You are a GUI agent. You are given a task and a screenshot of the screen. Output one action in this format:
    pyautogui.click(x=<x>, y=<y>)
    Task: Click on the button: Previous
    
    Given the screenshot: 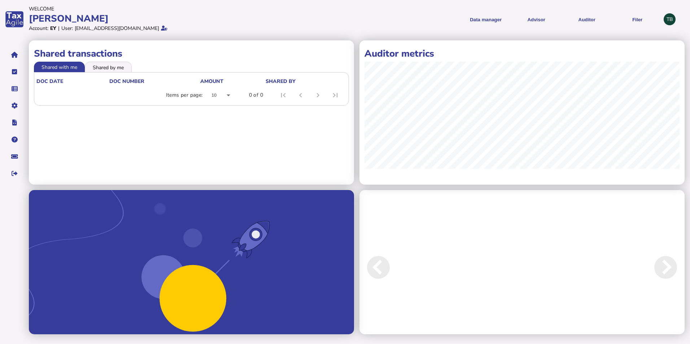 What is the action you would take?
    pyautogui.click(x=390, y=267)
    